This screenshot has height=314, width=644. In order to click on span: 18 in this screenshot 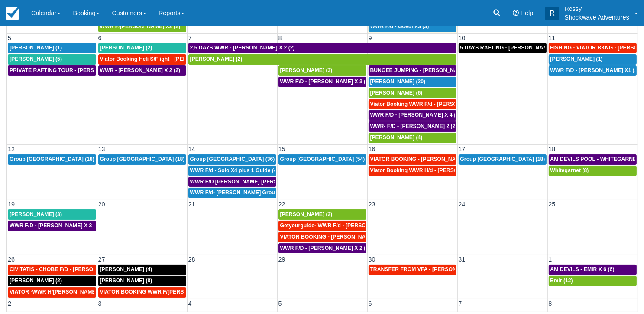, I will do `click(552, 149)`.